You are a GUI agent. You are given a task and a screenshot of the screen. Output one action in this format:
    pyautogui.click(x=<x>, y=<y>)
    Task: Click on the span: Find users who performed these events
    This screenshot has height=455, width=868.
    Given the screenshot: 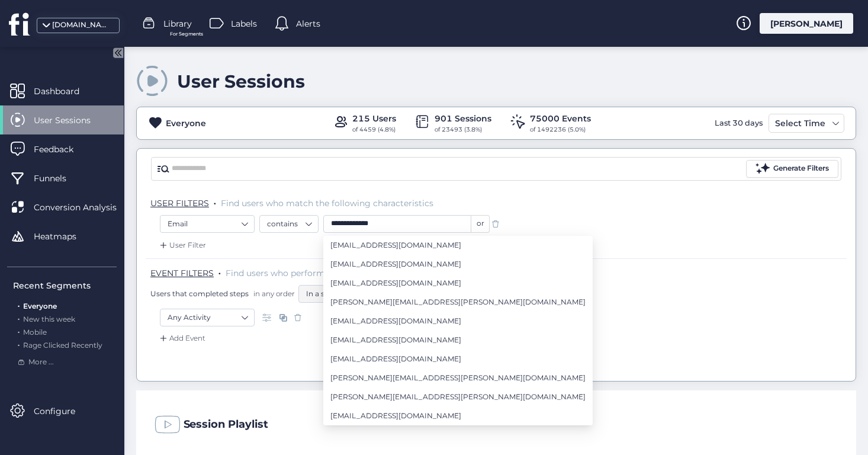 What is the action you would take?
    pyautogui.click(x=308, y=273)
    